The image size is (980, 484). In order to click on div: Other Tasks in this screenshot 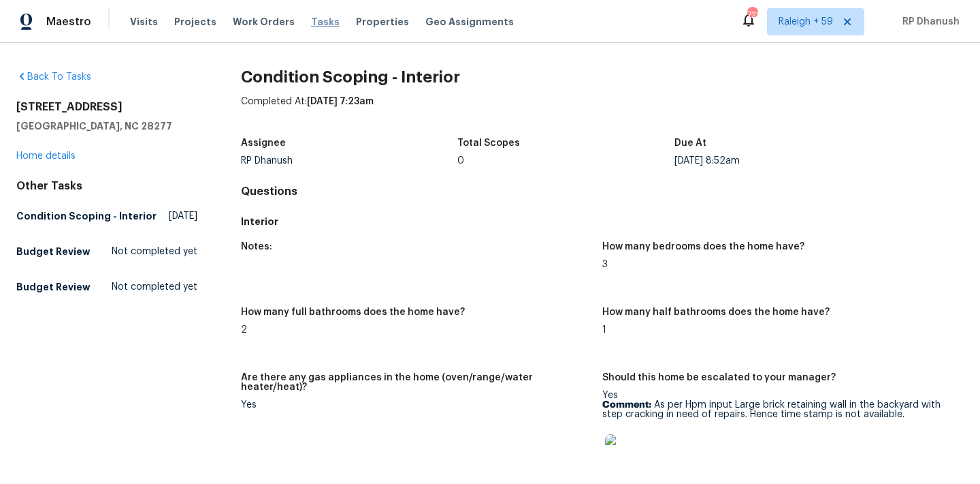, I will do `click(107, 186)`.